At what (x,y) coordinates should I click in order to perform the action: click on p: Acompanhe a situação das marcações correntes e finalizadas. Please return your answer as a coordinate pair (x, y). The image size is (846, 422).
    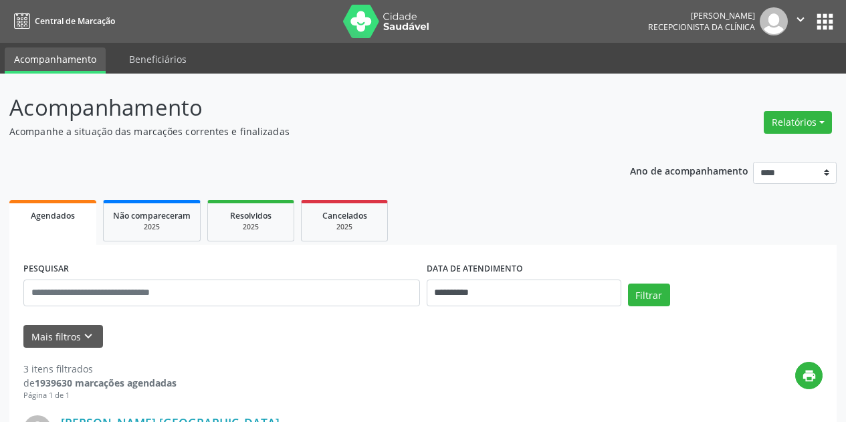
    Looking at the image, I should click on (299, 131).